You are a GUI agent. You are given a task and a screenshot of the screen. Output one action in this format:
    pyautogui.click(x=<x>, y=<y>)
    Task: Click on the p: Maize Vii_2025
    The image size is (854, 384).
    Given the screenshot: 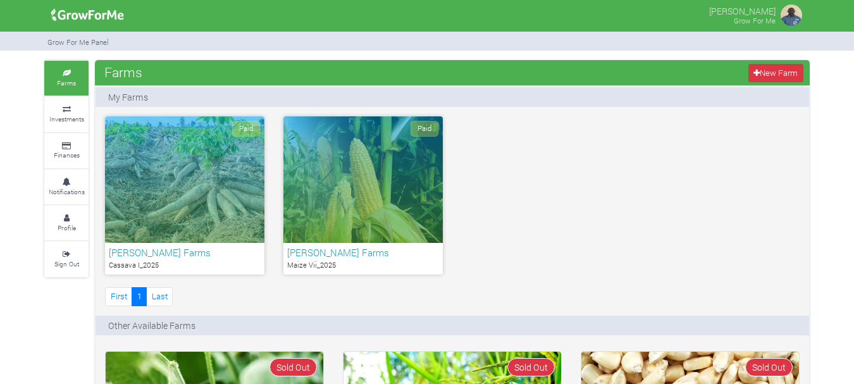 What is the action you would take?
    pyautogui.click(x=363, y=265)
    